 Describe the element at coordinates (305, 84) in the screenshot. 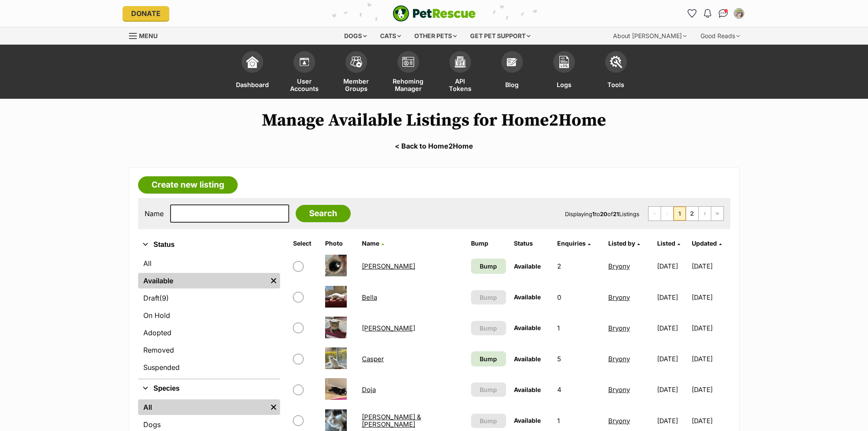

I see `span: User Accounts` at that location.